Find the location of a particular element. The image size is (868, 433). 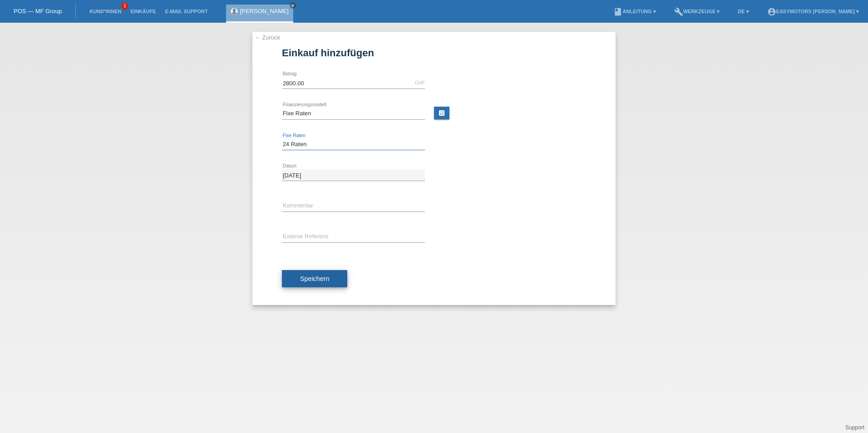

i: build is located at coordinates (679, 12).